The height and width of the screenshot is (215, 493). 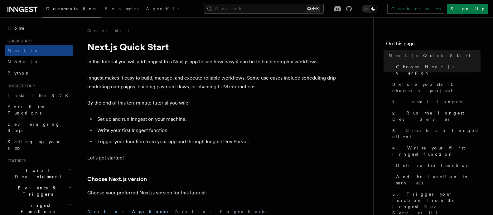 I want to click on a: Leveraging Steps, so click(x=39, y=127).